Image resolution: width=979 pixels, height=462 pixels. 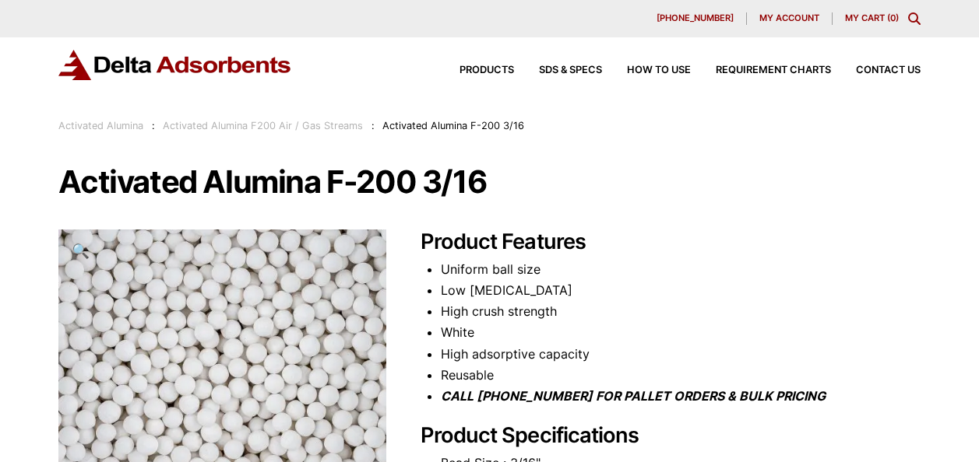 What do you see at coordinates (489, 182) in the screenshot?
I see `h1: Activated Alumina F-200 3/16` at bounding box center [489, 182].